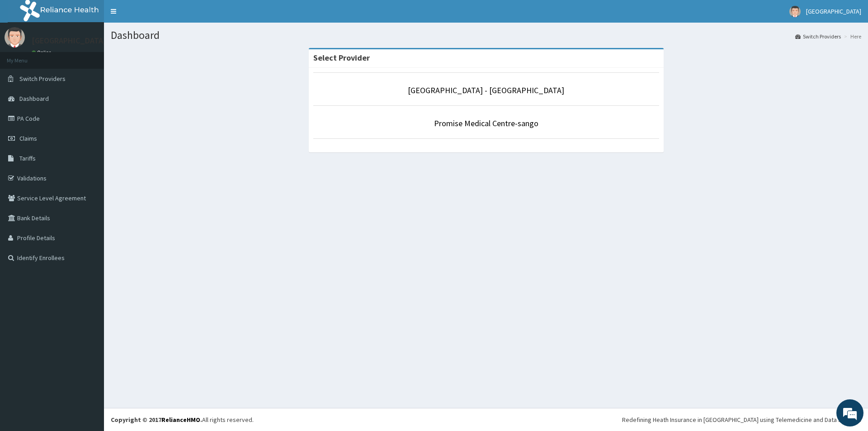 This screenshot has height=431, width=868. Describe the element at coordinates (181, 420) in the screenshot. I see `a: RelianceHMO` at that location.